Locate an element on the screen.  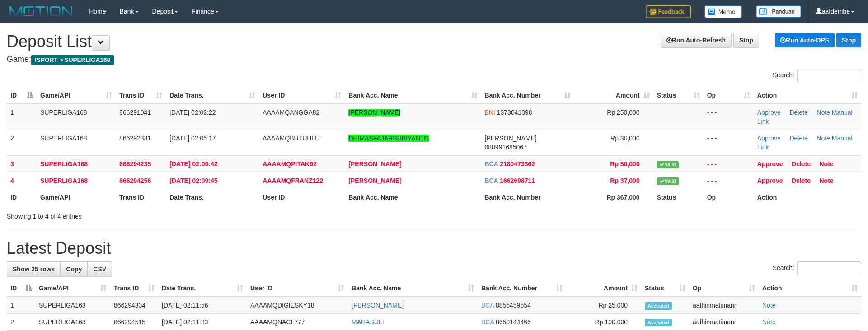
a: DHIMASFAJARSUBIYANTO is located at coordinates (389, 138).